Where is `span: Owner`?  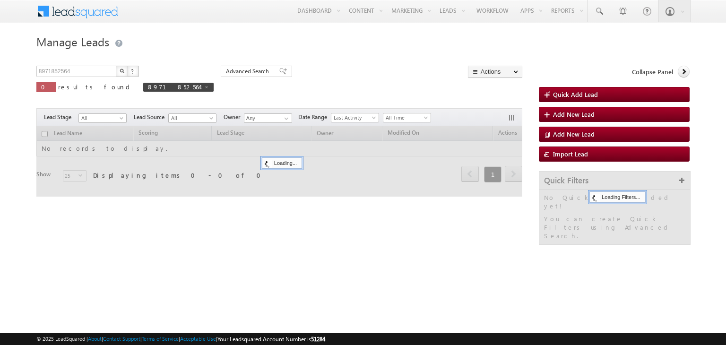 span: Owner is located at coordinates (234, 117).